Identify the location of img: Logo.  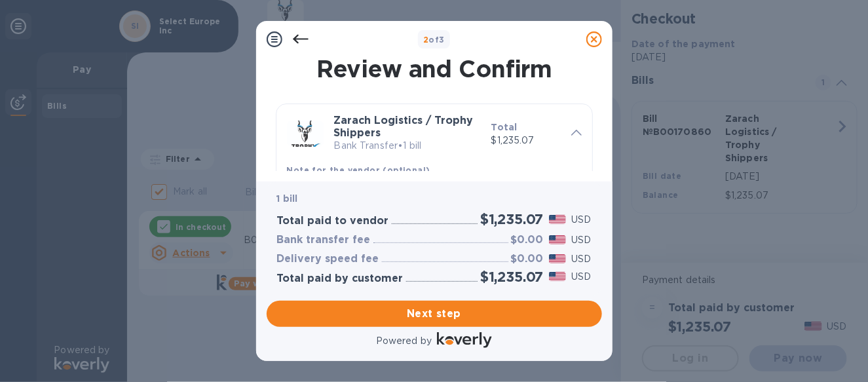
(464, 340).